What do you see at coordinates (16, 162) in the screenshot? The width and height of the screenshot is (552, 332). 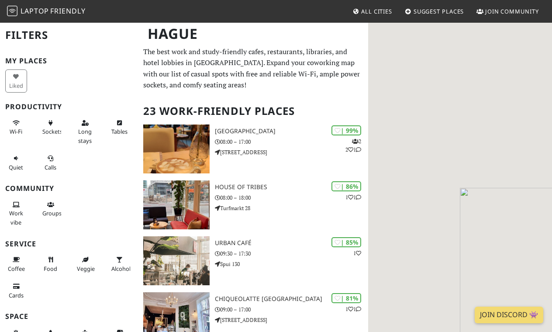 I see `button: Quiet` at bounding box center [16, 162].